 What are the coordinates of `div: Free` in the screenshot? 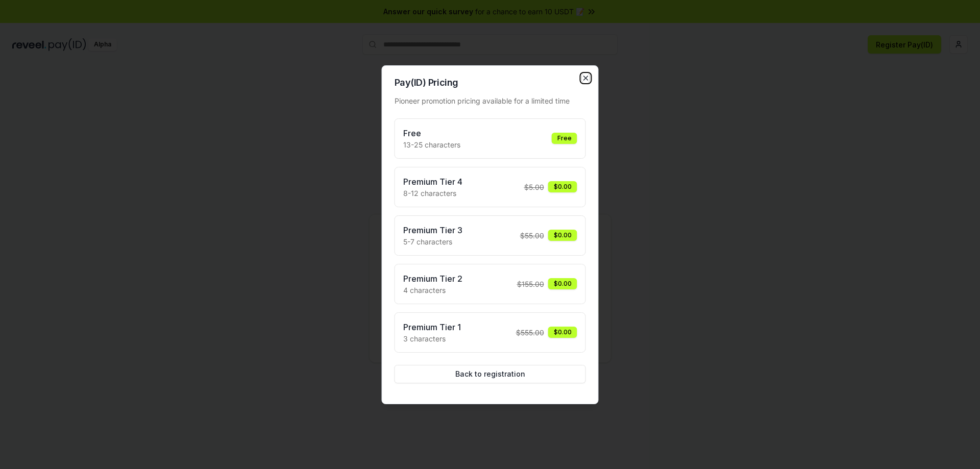 It's located at (565, 139).